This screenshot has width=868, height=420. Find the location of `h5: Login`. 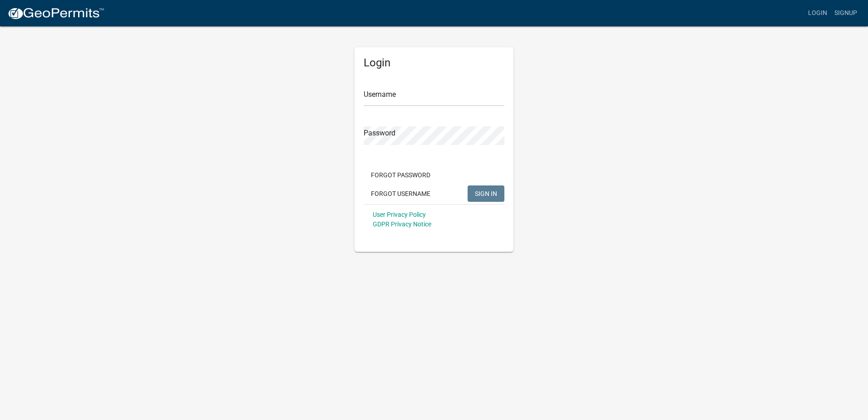

h5: Login is located at coordinates (434, 63).